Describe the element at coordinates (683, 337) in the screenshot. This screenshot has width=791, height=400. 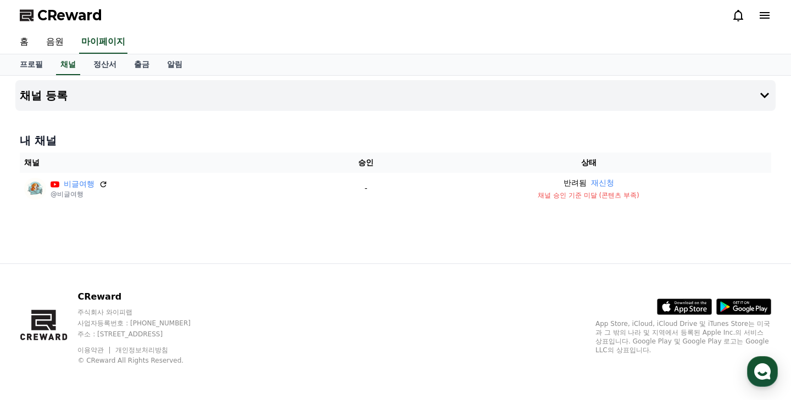
I see `p: App Store, iCloud, iCloud Drive 및 iTunes Store는 미국과 그 밖의 나라 및 지역에서 등록된 Apple Inc.의 서비스 상표입니다. Goo...` at that location.